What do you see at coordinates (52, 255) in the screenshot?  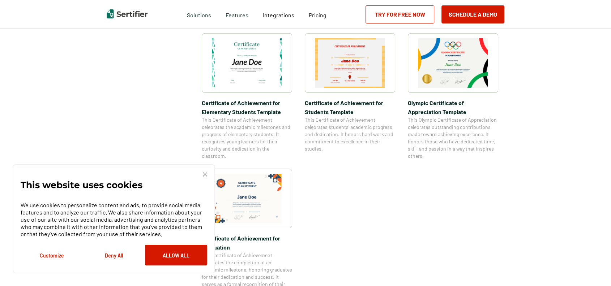 I see `button: Customize` at bounding box center [52, 255].